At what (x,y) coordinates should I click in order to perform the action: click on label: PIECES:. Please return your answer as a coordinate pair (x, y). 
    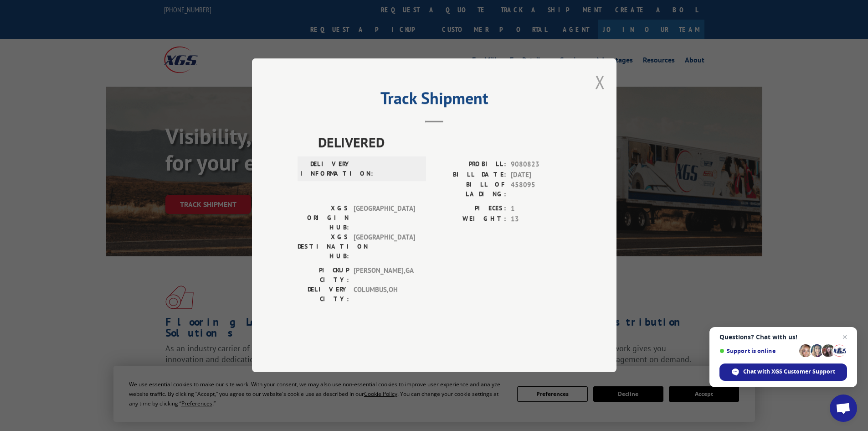
    Looking at the image, I should click on (470, 209).